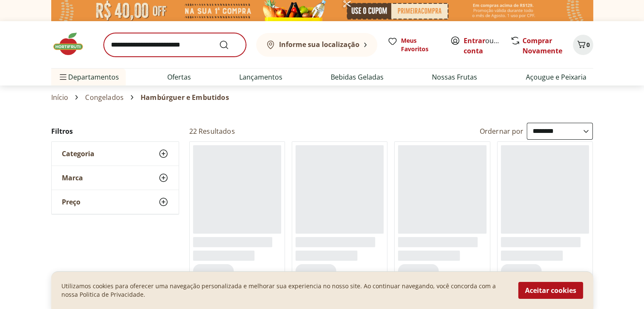 The height and width of the screenshot is (309, 644). What do you see at coordinates (502, 131) in the screenshot?
I see `label: Ordernar por` at bounding box center [502, 131].